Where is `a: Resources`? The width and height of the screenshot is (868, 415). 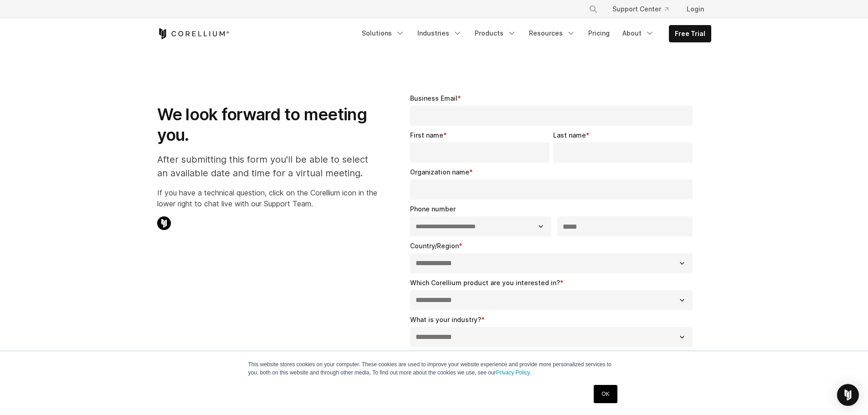 a: Resources is located at coordinates (552, 33).